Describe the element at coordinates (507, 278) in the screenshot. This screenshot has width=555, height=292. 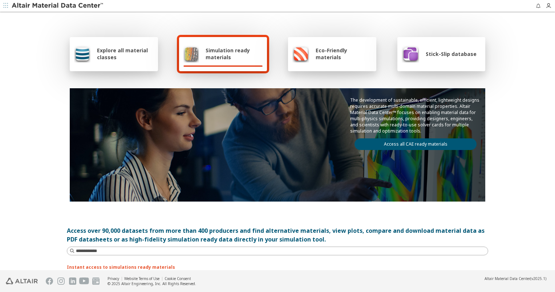
I see `span: Altair Material Data Center` at that location.